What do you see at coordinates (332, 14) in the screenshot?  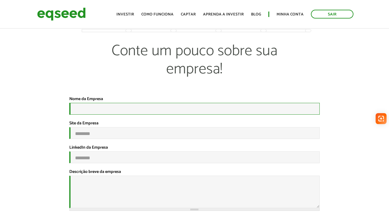 I see `a: Sair` at bounding box center [332, 14].